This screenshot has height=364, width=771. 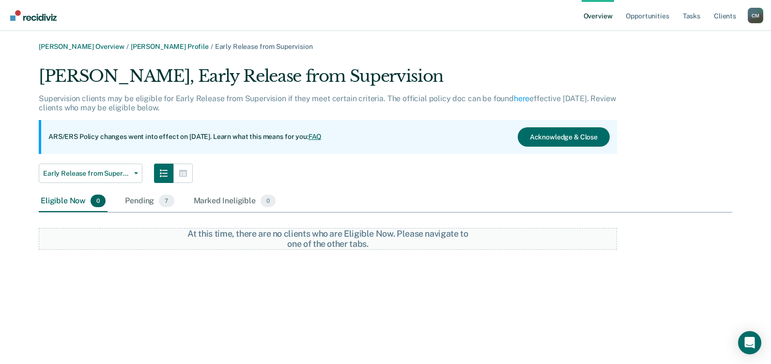 I want to click on button: Acknowledge & Close, so click(x=564, y=137).